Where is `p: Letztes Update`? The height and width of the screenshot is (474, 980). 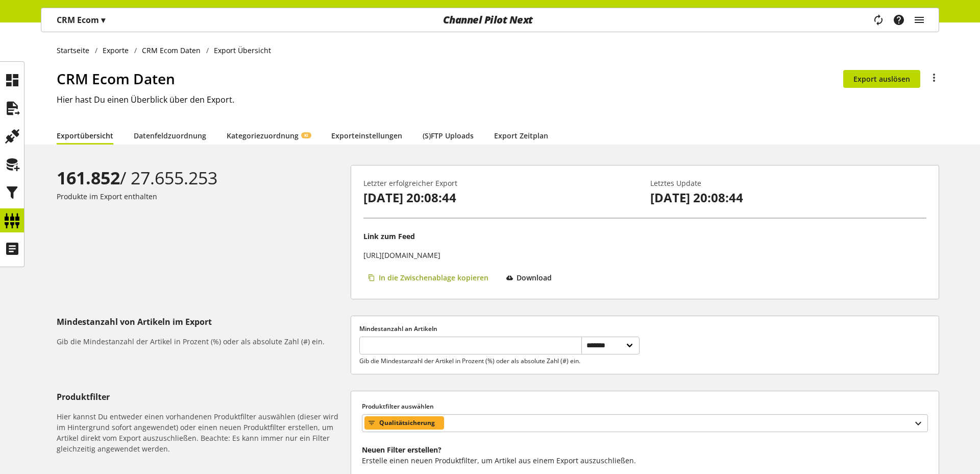 p: Letztes Update is located at coordinates (788, 182).